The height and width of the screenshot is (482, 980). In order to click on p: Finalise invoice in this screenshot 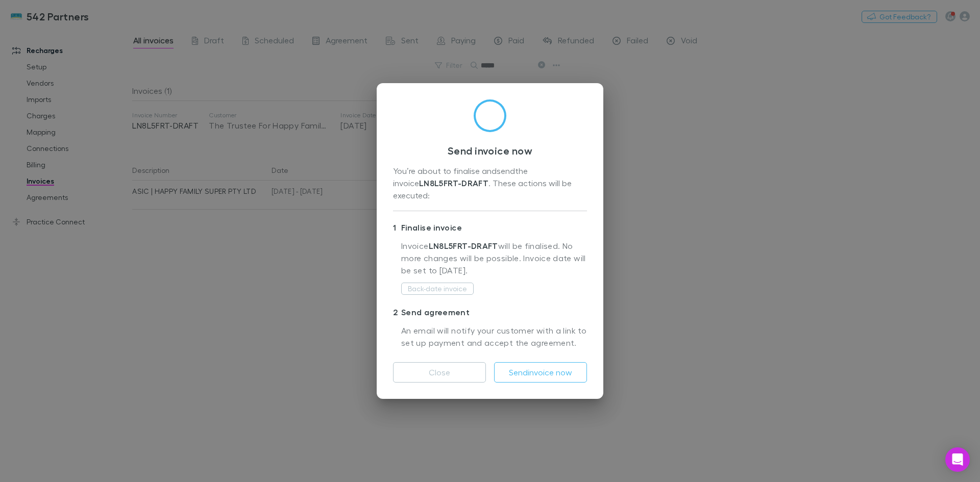, I will do `click(490, 227)`.